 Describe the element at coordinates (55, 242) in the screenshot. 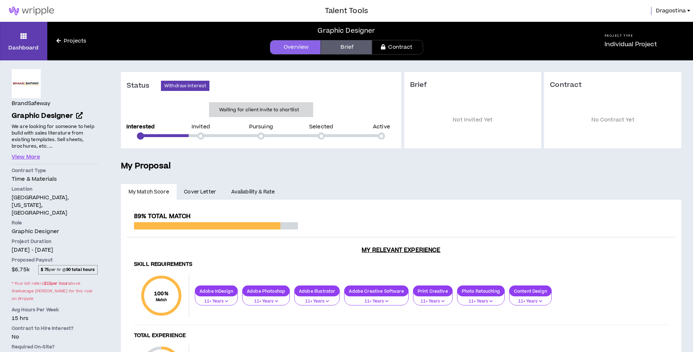

I see `p: Project Duration` at that location.